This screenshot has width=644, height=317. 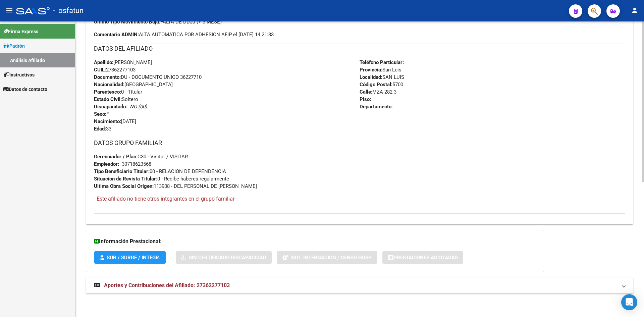 What do you see at coordinates (360, 199) in the screenshot?
I see `h4: --Este afiliado no tiene otros integrantes en el grupo familiar--` at bounding box center [360, 199].